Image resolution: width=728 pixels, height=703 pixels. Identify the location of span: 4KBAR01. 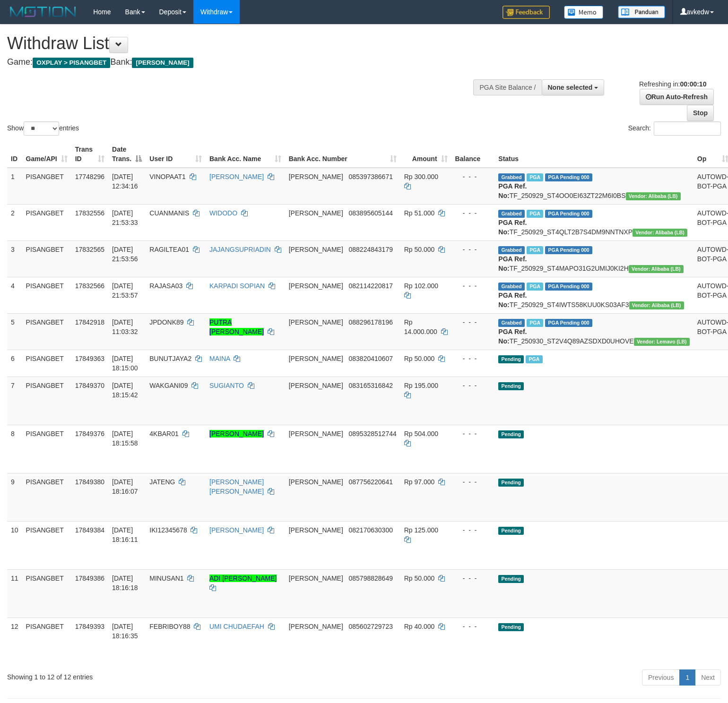
(163, 433).